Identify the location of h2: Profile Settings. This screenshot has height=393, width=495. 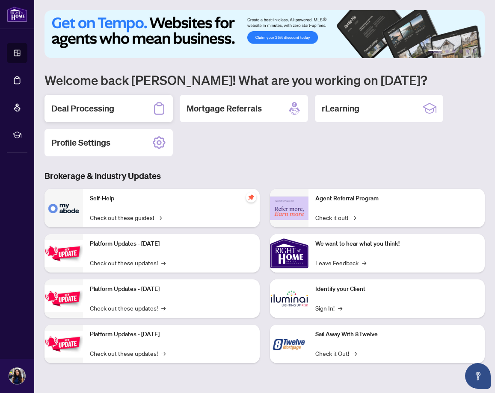
(81, 143).